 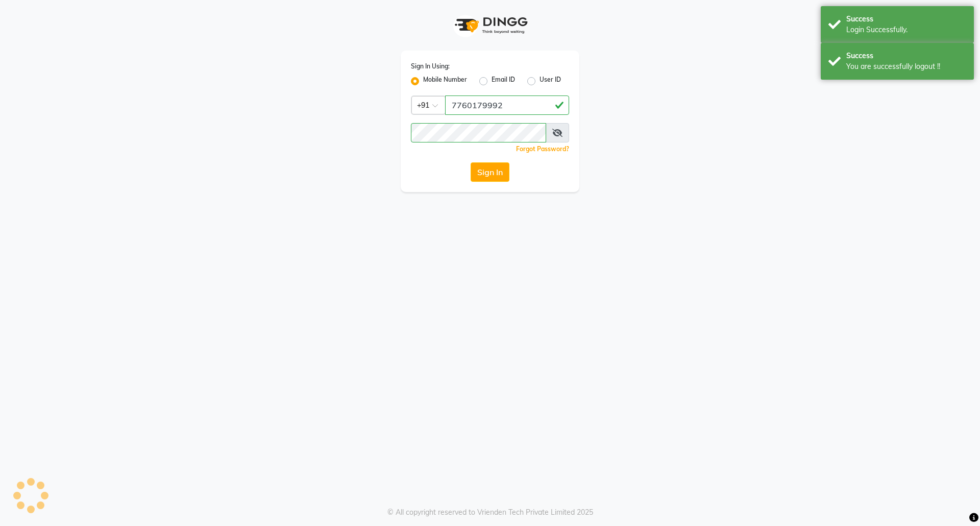 What do you see at coordinates (490, 25) in the screenshot?
I see `img: logo1.svg` at bounding box center [490, 25].